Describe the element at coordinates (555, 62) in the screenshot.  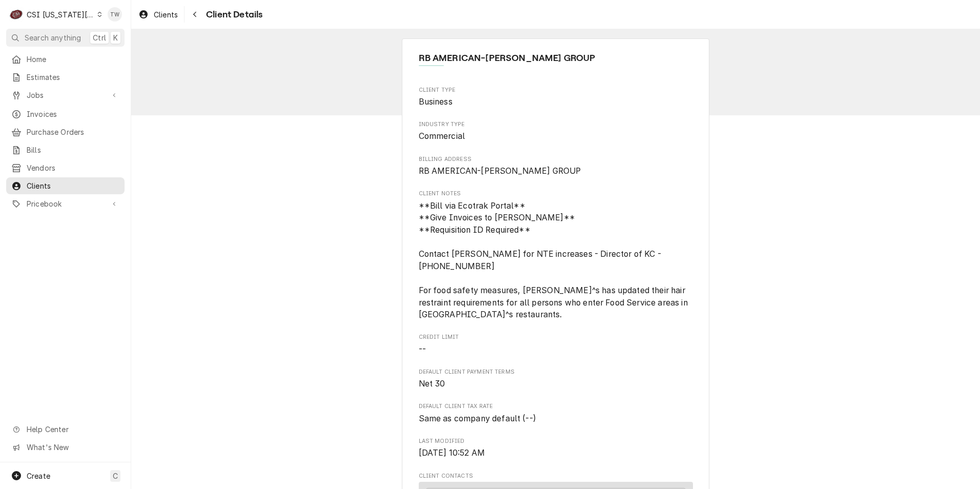
I see `div: Client Information` at that location.